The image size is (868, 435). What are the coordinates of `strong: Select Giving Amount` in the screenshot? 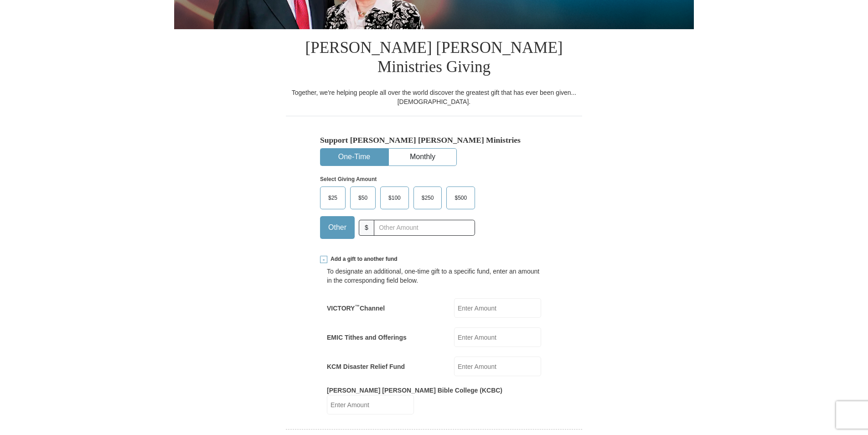 It's located at (349, 180).